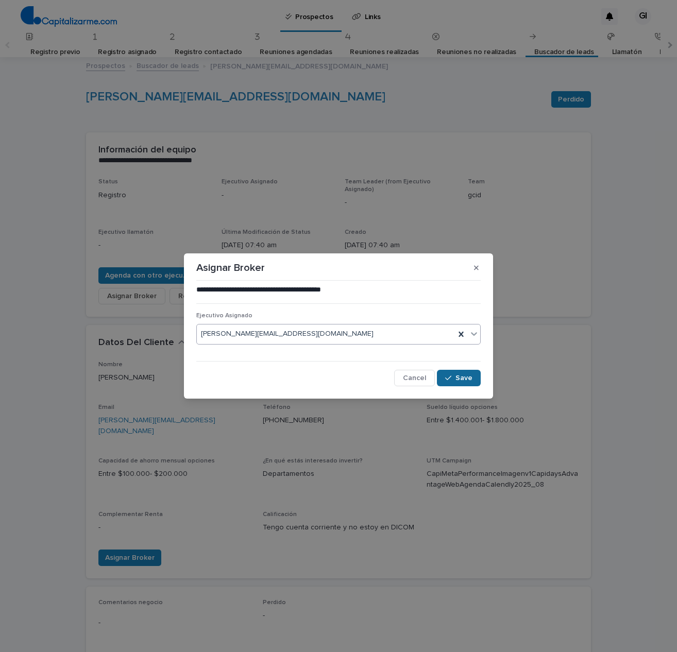 Image resolution: width=677 pixels, height=652 pixels. I want to click on span: Save, so click(464, 378).